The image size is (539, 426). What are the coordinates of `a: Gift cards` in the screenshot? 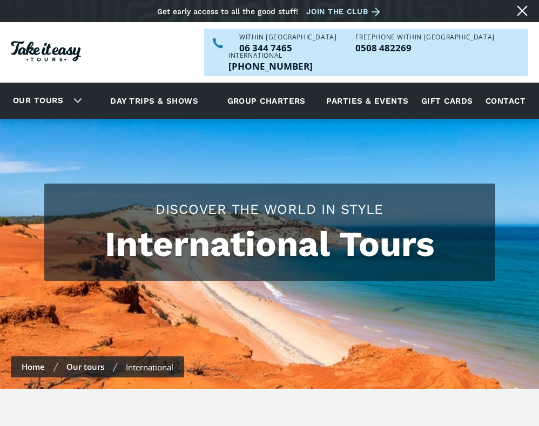 It's located at (447, 100).